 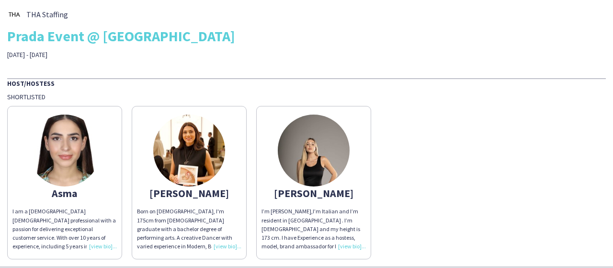 What do you see at coordinates (307, 83) in the screenshot?
I see `div: Host/Hostess` at bounding box center [307, 83].